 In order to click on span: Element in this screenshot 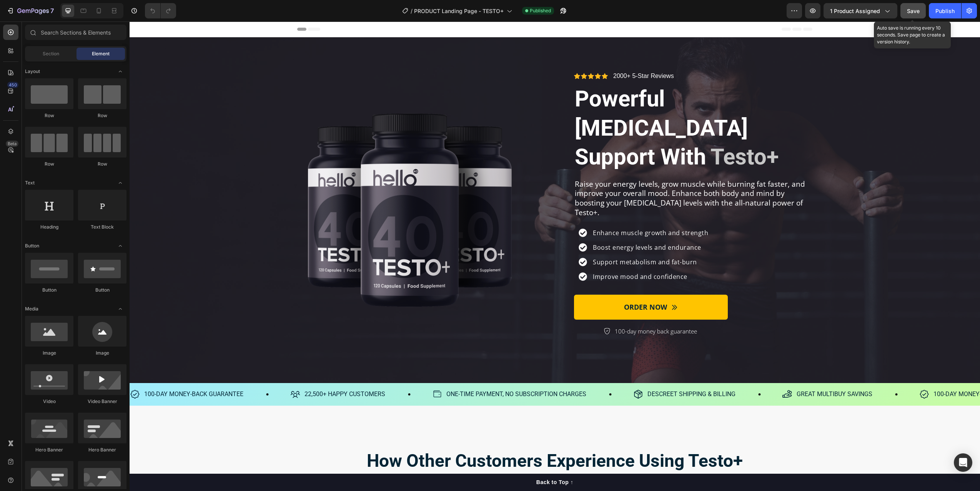, I will do `click(101, 54)`.